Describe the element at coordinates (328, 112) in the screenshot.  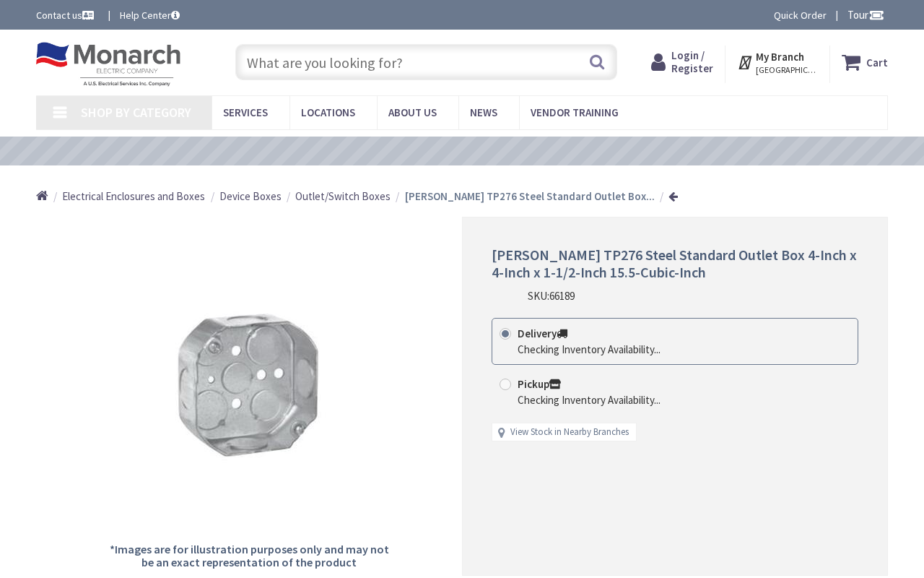
I see `span: Locations` at that location.